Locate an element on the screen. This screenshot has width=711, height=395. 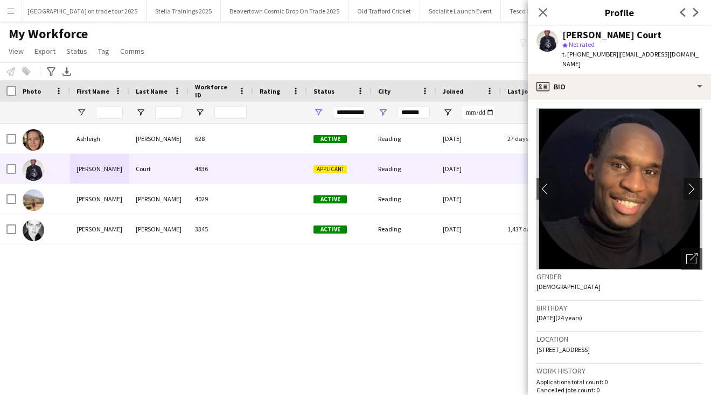
input: Joined Filter Input is located at coordinates (478, 113).